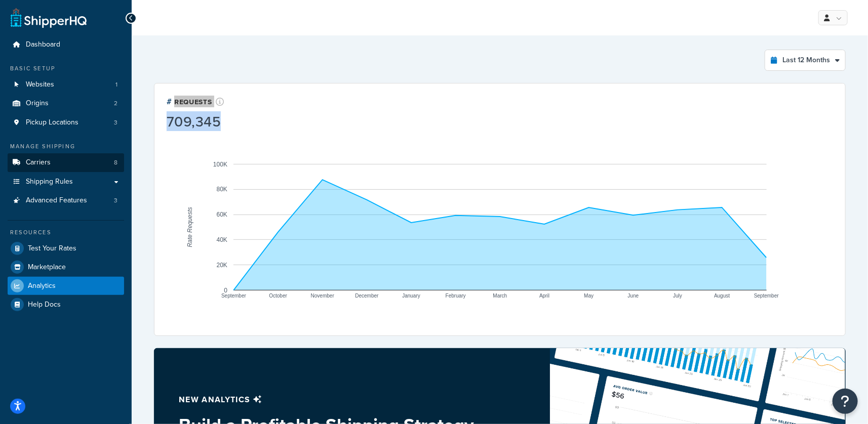 This screenshot has height=424, width=868. I want to click on span: Pickup Locations, so click(52, 122).